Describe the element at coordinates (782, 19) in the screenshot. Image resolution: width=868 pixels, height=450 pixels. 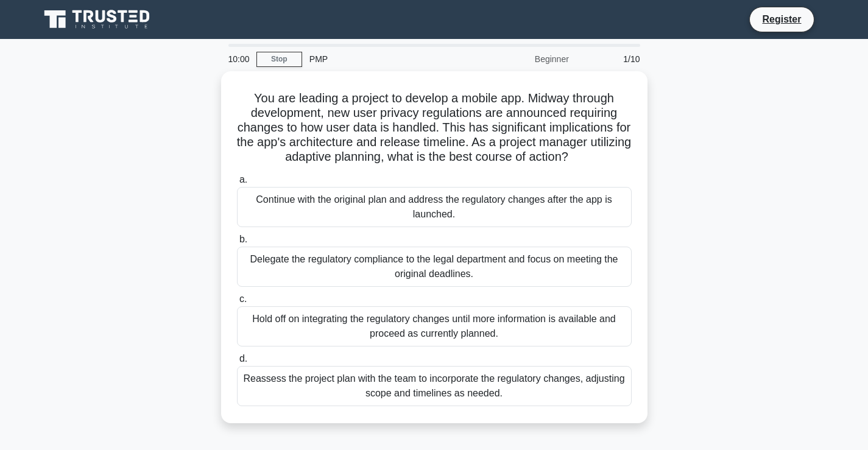
I see `a: Register` at that location.